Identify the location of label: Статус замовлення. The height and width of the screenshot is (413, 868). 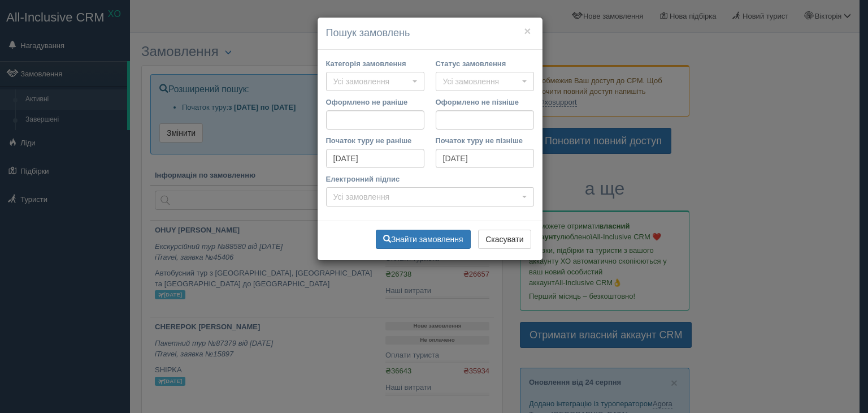
(485, 64).